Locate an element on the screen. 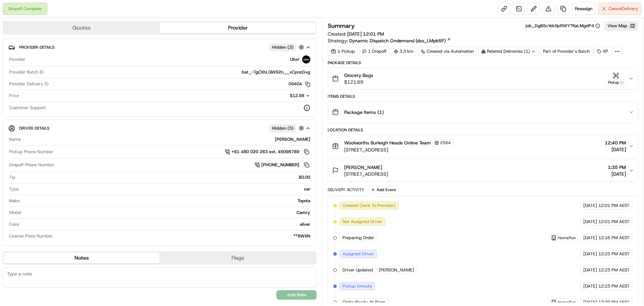 The image size is (644, 306). span: Driver Details is located at coordinates (34, 128).